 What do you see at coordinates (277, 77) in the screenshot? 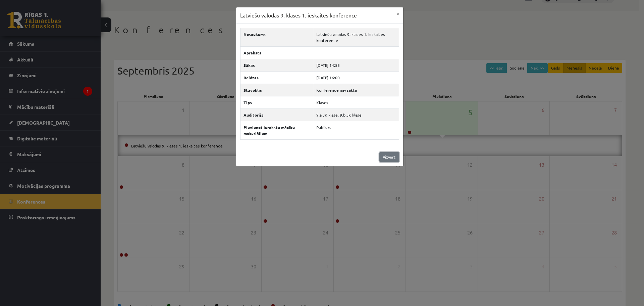
I see `th: Beidzas` at bounding box center [277, 77].